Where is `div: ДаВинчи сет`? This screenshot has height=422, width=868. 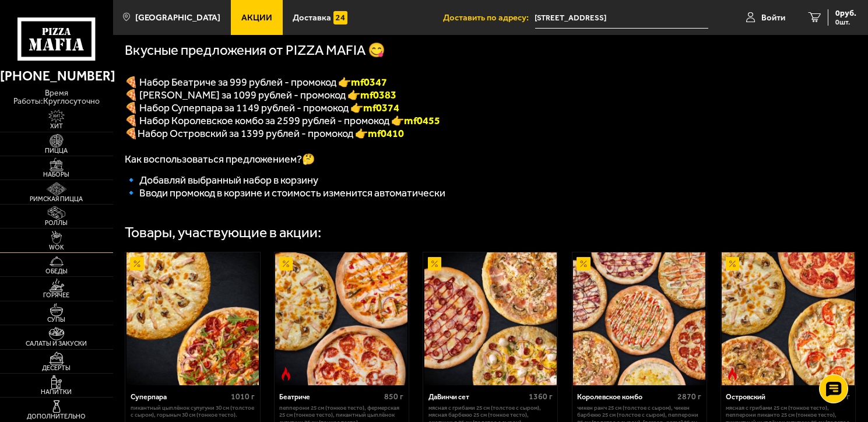
div: ДаВинчи сет is located at coordinates (477, 397).